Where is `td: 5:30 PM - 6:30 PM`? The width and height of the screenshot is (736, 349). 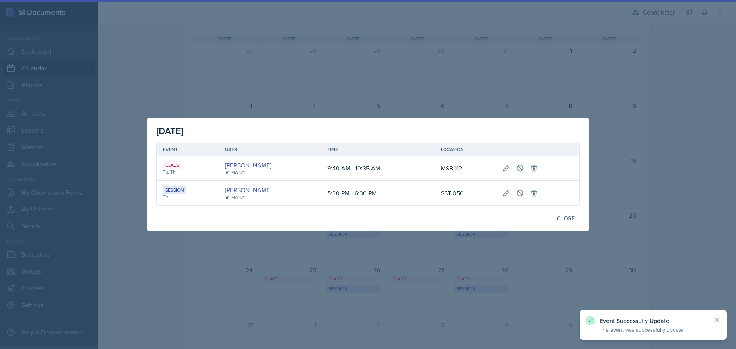
td: 5:30 PM - 6:30 PM is located at coordinates (378, 193).